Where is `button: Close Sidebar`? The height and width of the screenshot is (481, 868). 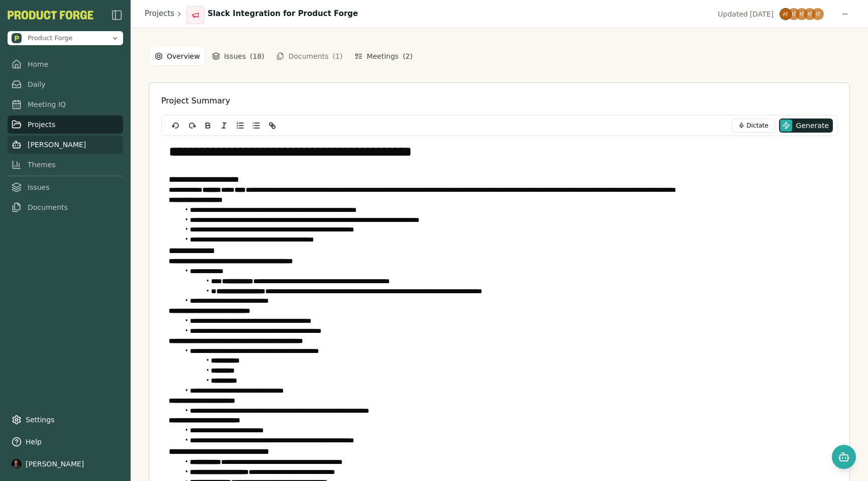 button: Close Sidebar is located at coordinates (117, 15).